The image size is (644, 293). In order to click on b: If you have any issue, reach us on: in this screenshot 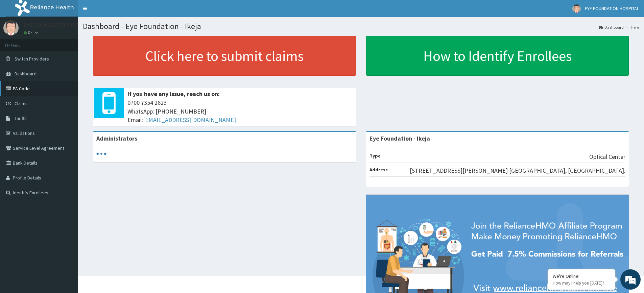, I will do `click(174, 94)`.